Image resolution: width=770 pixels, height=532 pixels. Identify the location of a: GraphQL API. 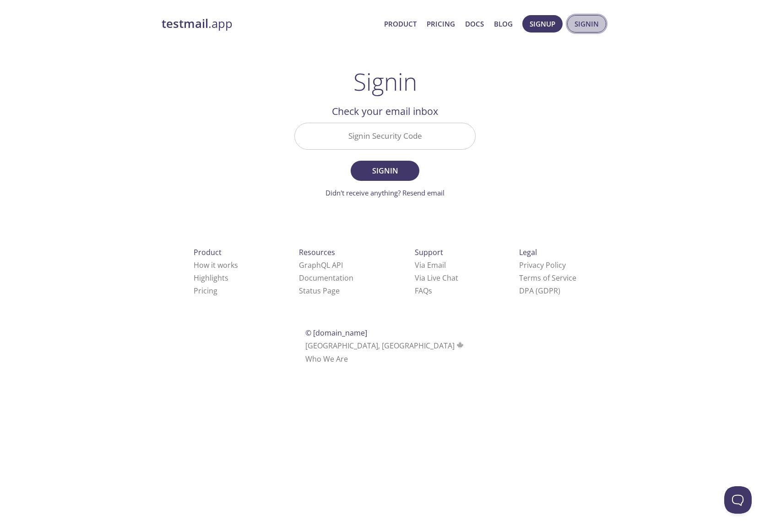
(321, 265).